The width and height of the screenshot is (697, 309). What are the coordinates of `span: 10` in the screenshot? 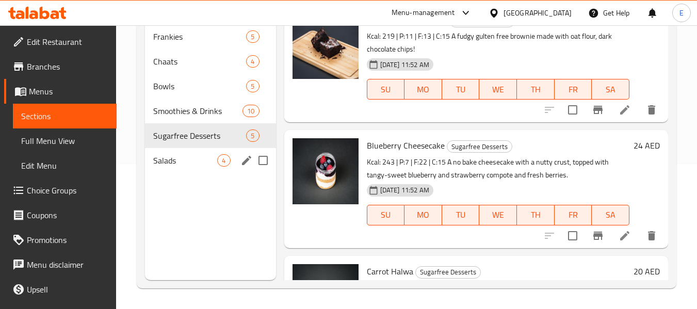 It's located at (251, 111).